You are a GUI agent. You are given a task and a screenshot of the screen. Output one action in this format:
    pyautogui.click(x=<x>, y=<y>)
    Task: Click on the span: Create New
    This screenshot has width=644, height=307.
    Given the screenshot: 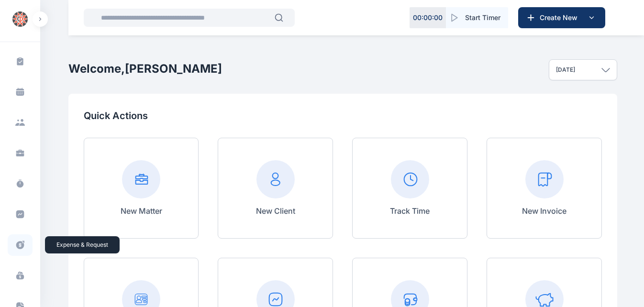 What is the action you would take?
    pyautogui.click(x=561, y=18)
    